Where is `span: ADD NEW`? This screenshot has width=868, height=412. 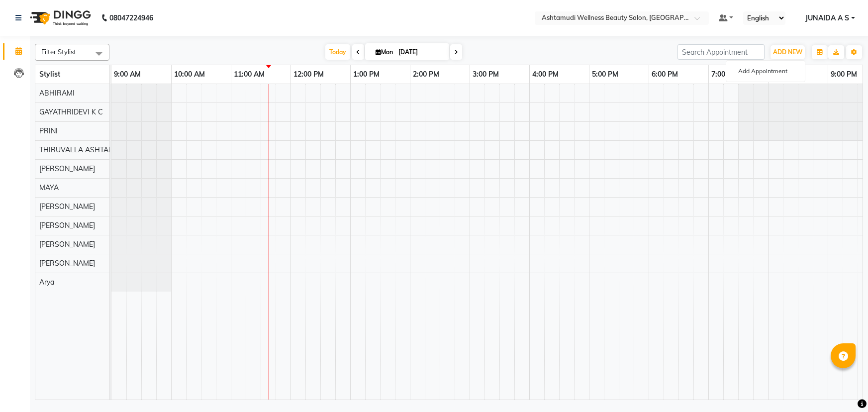 span: ADD NEW is located at coordinates (787, 52).